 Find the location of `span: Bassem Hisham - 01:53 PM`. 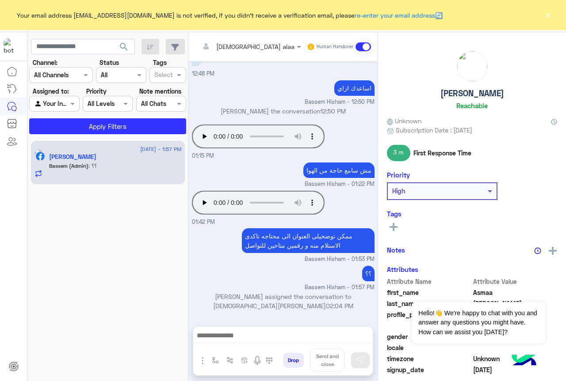

span: Bassem Hisham - 01:53 PM is located at coordinates (339, 259).